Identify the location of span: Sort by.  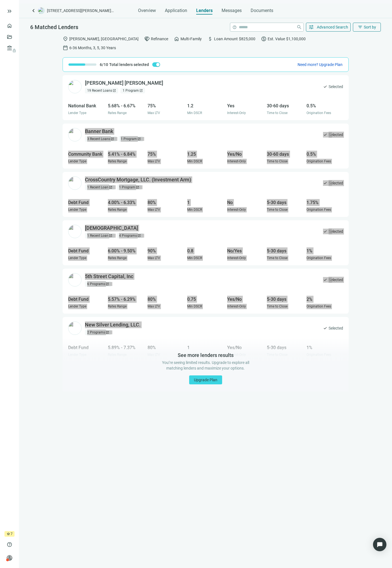
(370, 27).